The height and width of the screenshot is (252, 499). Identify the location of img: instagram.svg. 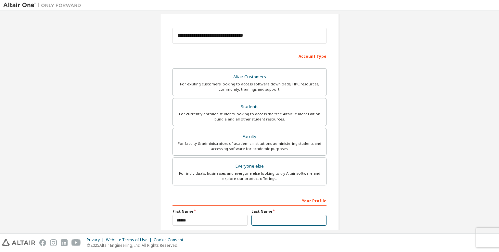
(53, 243).